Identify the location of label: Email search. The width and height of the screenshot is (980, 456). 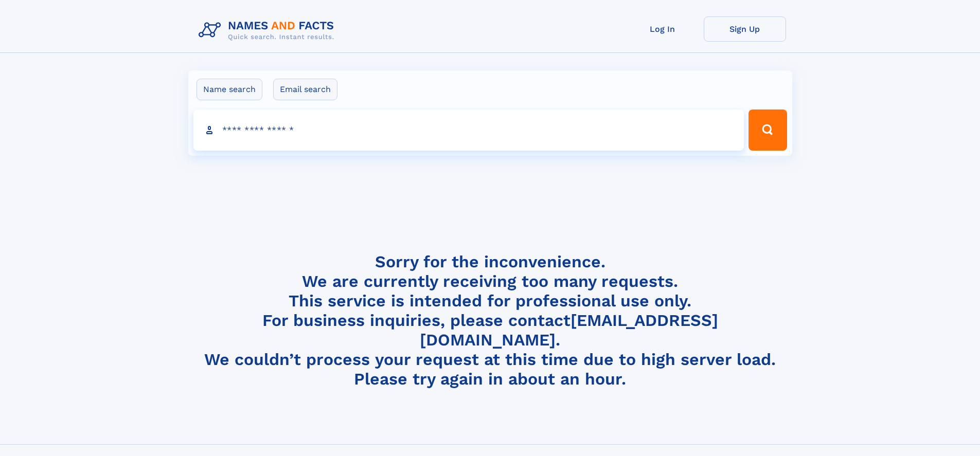
(305, 89).